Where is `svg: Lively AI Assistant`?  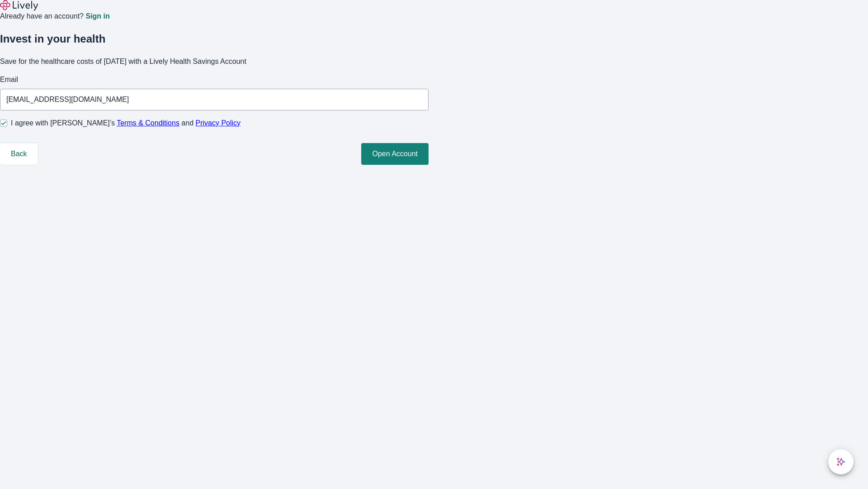
svg: Lively AI Assistant is located at coordinates (841, 462).